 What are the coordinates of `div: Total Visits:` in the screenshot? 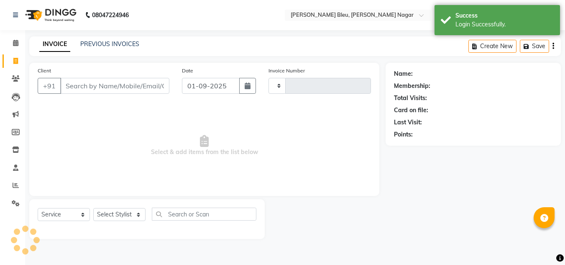 It's located at (410, 98).